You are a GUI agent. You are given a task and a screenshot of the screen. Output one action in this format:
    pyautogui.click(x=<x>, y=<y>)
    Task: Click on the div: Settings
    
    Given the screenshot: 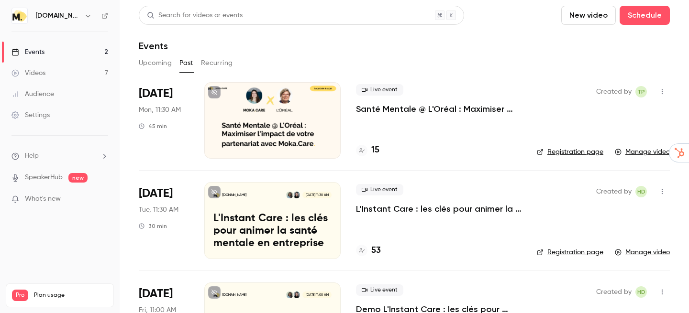 What is the action you would take?
    pyautogui.click(x=31, y=115)
    